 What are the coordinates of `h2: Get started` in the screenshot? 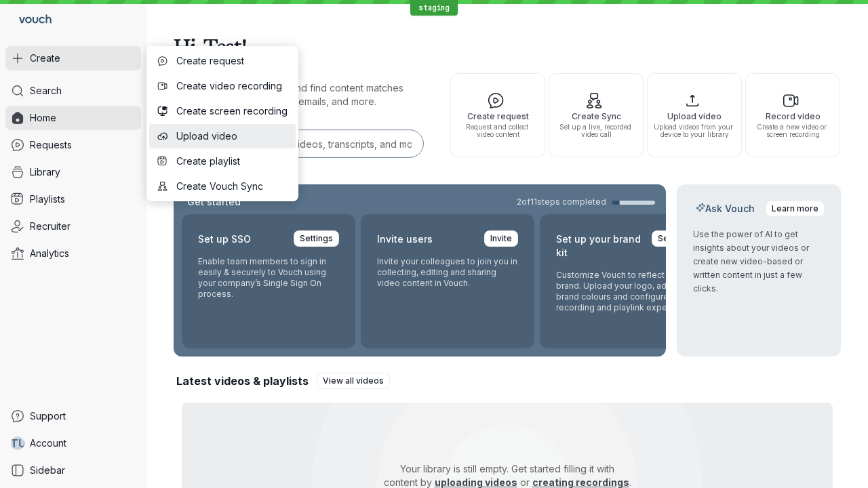 It's located at (213, 202).